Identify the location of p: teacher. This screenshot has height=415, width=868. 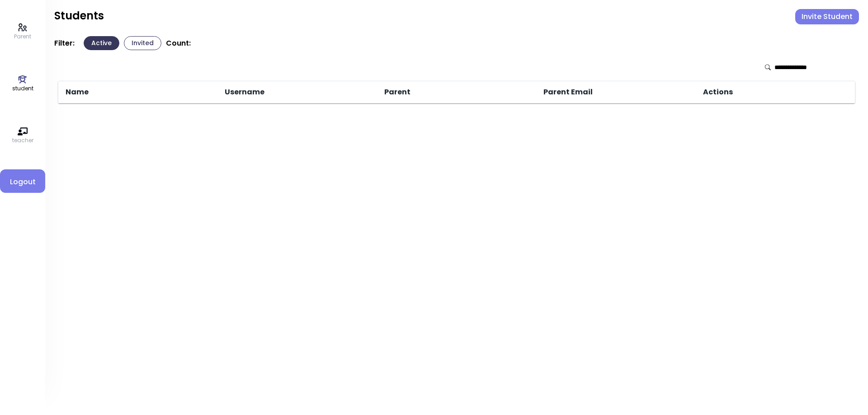
(22, 140).